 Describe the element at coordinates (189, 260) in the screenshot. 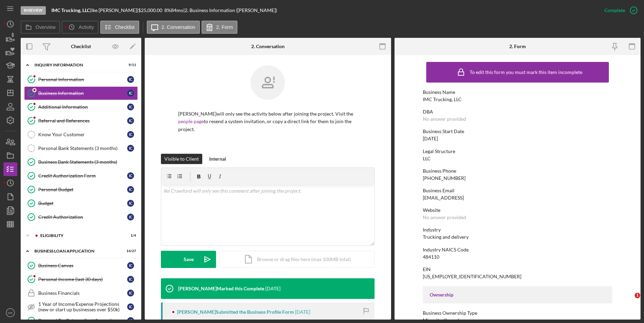

I see `div: Save` at that location.